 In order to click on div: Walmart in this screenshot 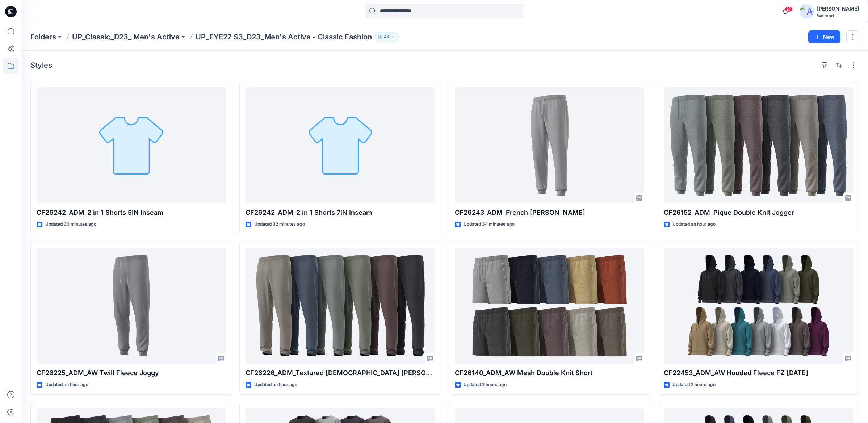, I will do `click(838, 15)`.